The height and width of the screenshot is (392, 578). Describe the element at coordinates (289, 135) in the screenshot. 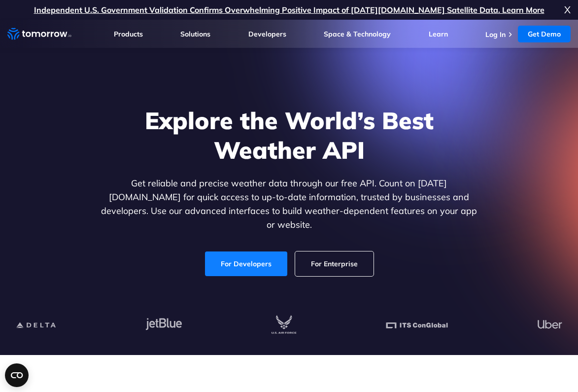

I see `h1: Explore the World’s Best Weather API` at that location.